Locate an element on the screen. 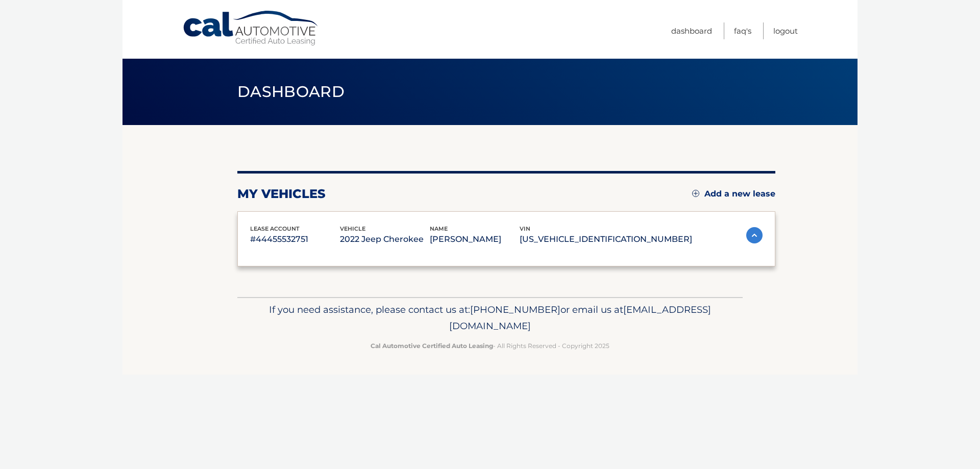 The width and height of the screenshot is (980, 469). span: lease account is located at coordinates (275, 229).